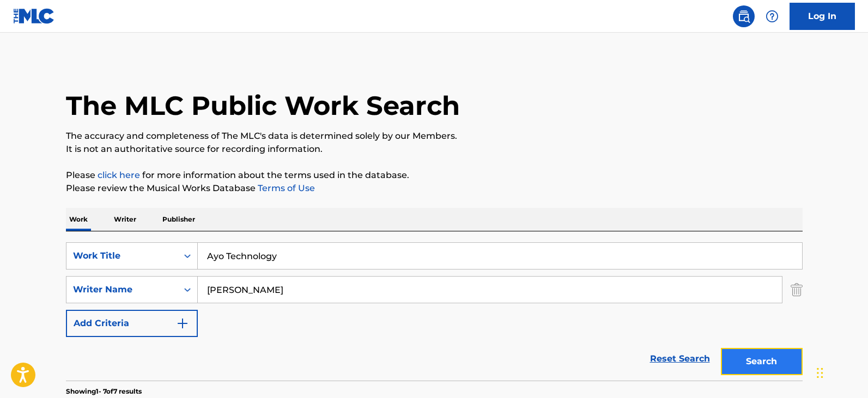  Describe the element at coordinates (772, 17) in the screenshot. I see `img: help` at that location.